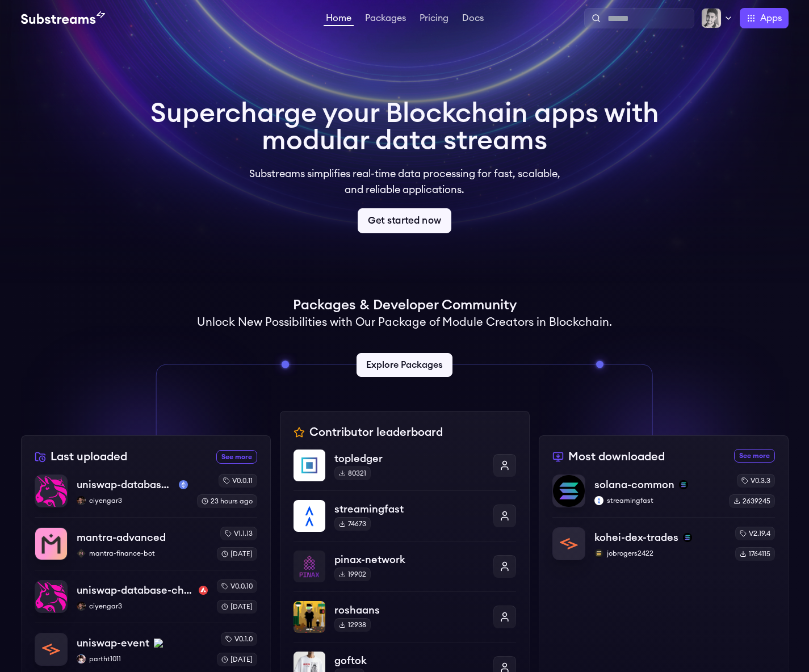 This screenshot has width=809, height=672. Describe the element at coordinates (62, 18) in the screenshot. I see `img: Substream's logo` at that location.